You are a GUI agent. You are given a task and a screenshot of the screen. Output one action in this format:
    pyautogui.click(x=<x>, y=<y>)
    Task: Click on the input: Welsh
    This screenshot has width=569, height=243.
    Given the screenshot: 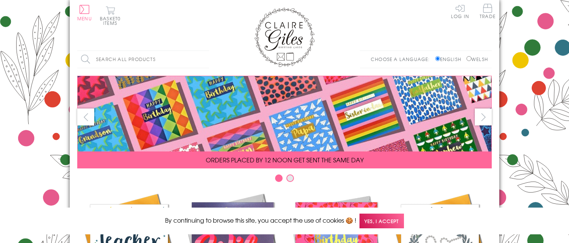 What is the action you would take?
    pyautogui.click(x=468, y=58)
    